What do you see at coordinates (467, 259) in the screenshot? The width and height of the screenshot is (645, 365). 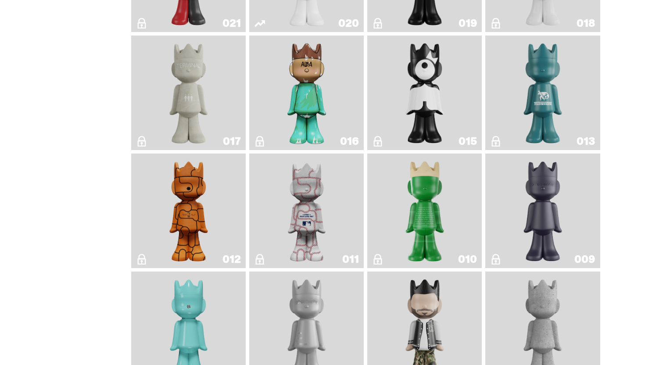 I see `div: 010` at bounding box center [467, 259].